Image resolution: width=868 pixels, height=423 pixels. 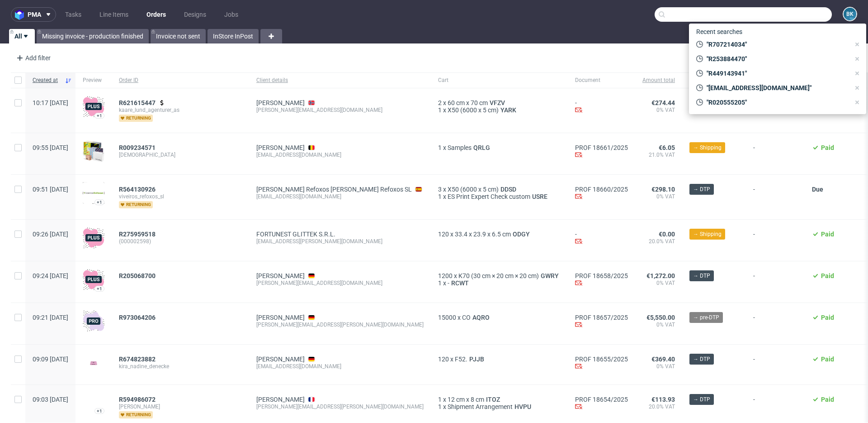 What do you see at coordinates (94, 152) in the screenshot?
I see `img: sample-icon.16e107be6ad460a3e330.png` at bounding box center [94, 152].